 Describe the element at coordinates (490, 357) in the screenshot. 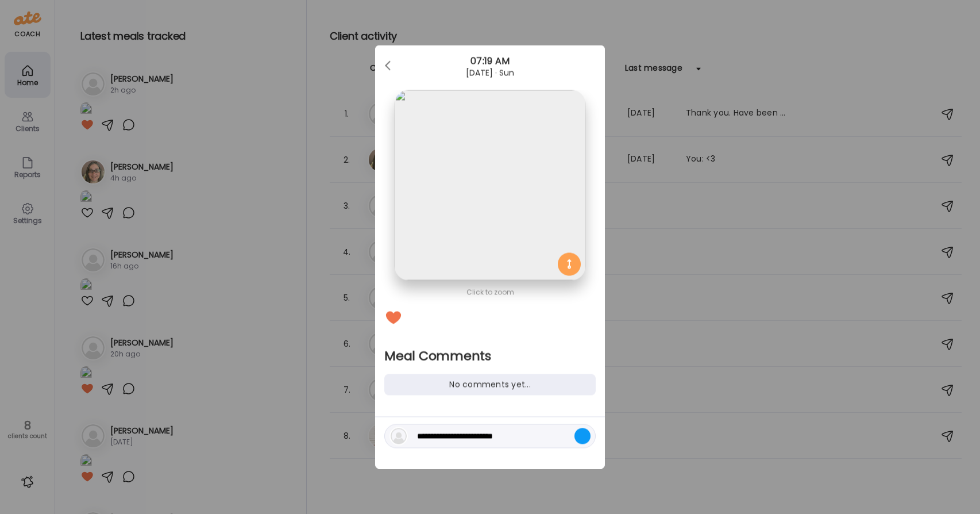

I see `h2: Meal Comments` at that location.